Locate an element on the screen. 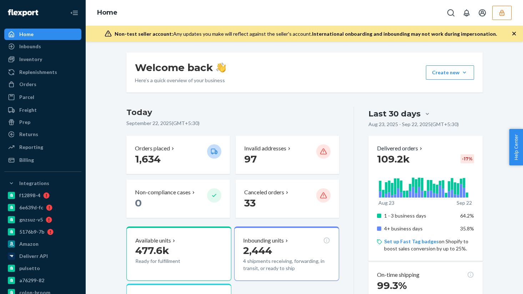  div: Inbounds is located at coordinates (30, 46).